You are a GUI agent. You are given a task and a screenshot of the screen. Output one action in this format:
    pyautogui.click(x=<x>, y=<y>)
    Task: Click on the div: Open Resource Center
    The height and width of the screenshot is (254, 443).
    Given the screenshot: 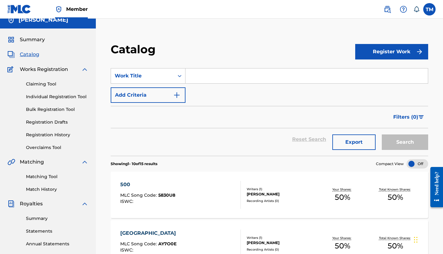 What is the action you would take?
    pyautogui.click(x=11, y=26)
    